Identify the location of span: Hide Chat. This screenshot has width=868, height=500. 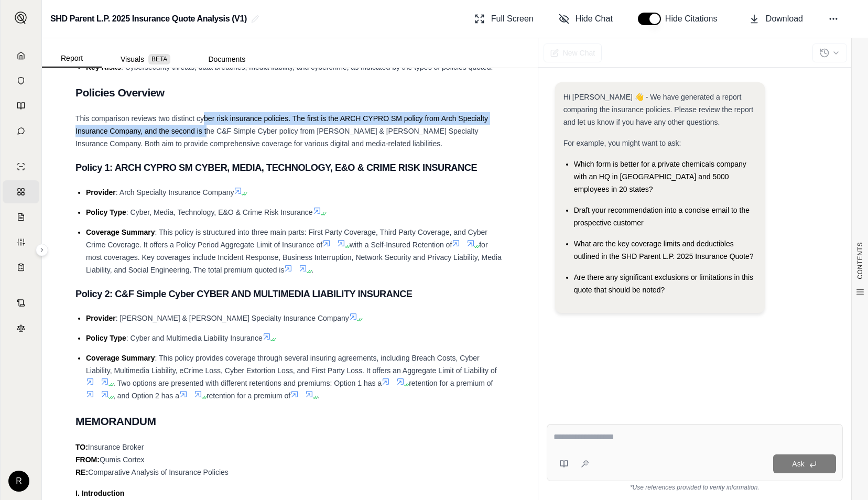
(594, 19).